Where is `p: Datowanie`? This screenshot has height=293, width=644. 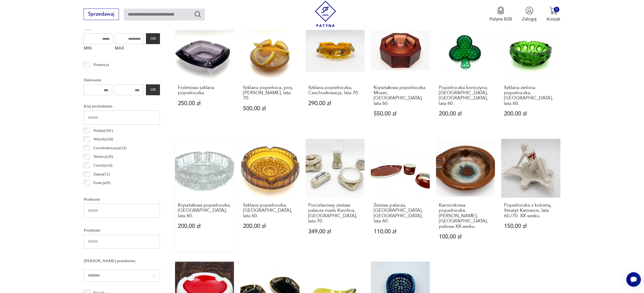 p: Datowanie is located at coordinates (122, 80).